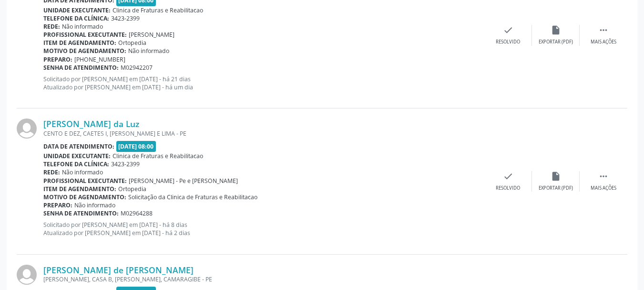  Describe the element at coordinates (136, 213) in the screenshot. I see `span: M02964288` at that location.